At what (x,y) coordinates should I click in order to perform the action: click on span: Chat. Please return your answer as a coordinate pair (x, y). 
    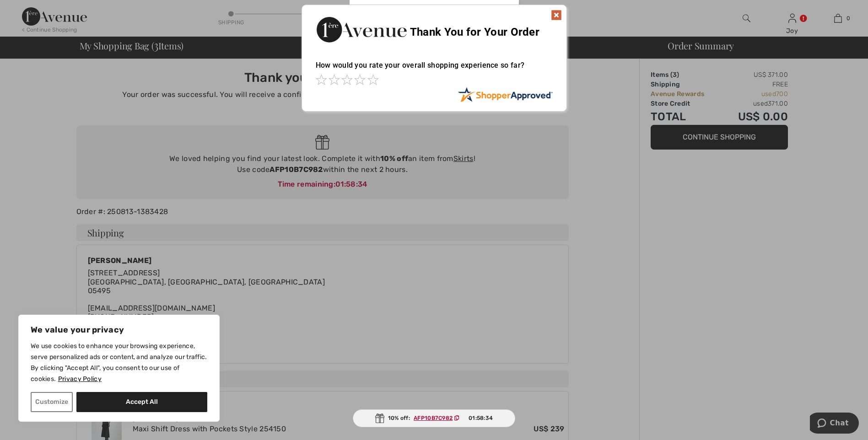
    Looking at the image, I should click on (29, 11).